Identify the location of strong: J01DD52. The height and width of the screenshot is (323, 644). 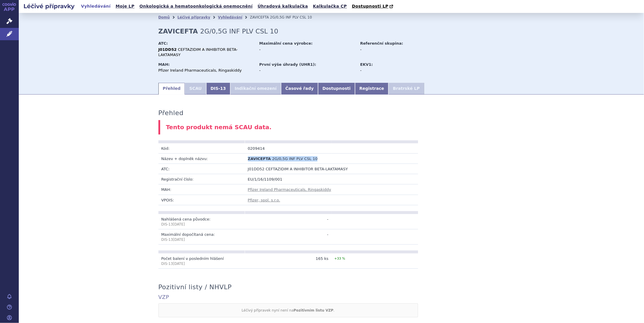
(167, 49).